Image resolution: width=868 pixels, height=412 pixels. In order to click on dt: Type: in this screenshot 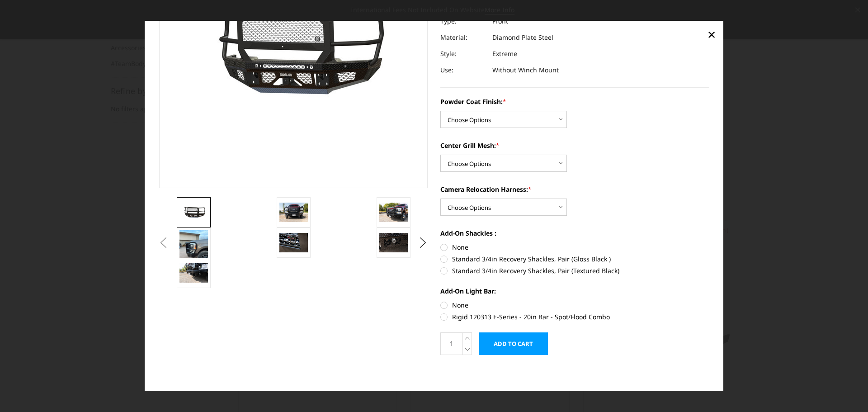, I will do `click(463, 21)`.